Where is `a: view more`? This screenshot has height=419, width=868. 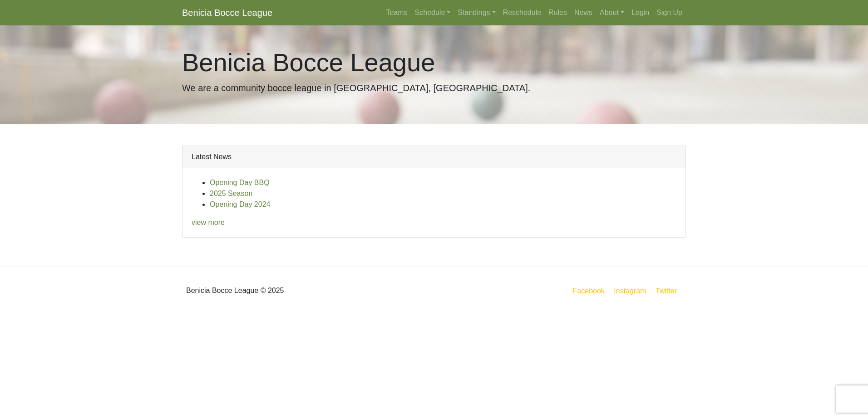 a: view more is located at coordinates (208, 222).